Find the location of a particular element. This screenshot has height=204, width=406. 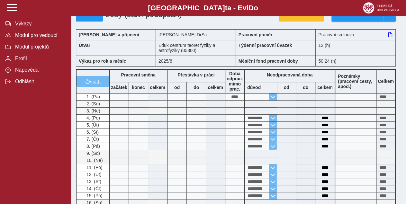

span: D is located at coordinates (251, 8).